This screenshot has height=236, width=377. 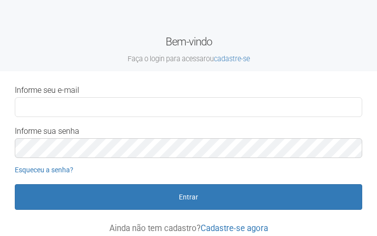 I want to click on small: Faça o login para acessar, so click(x=188, y=59).